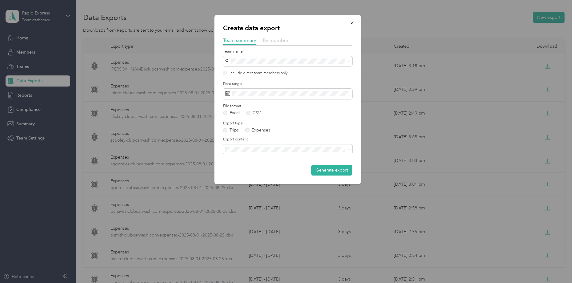  Describe the element at coordinates (288, 123) in the screenshot. I see `label: Export type` at that location.